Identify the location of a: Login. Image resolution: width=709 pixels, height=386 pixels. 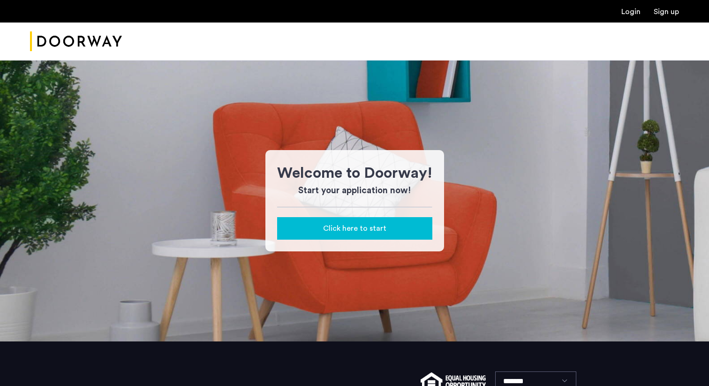
(630, 12).